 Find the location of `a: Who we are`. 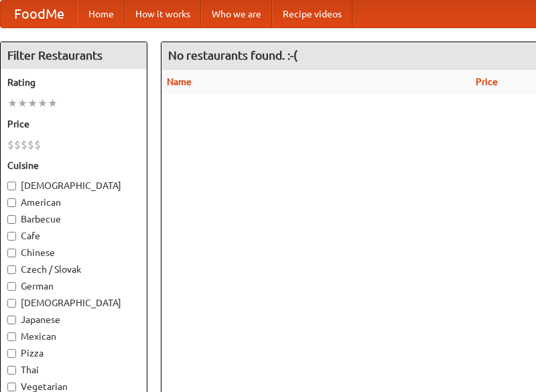

a: Who we are is located at coordinates (237, 14).